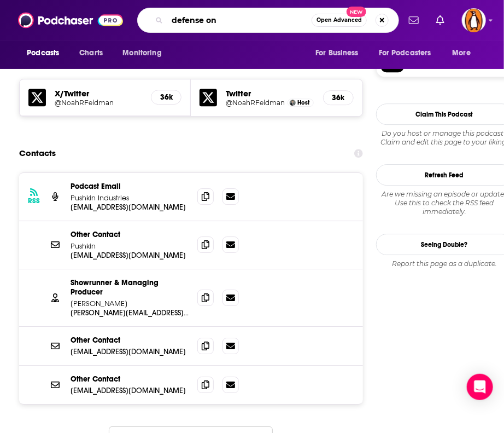 The image size is (504, 433). What do you see at coordinates (130, 198) in the screenshot?
I see `p: Pushkin Industries` at bounding box center [130, 198].